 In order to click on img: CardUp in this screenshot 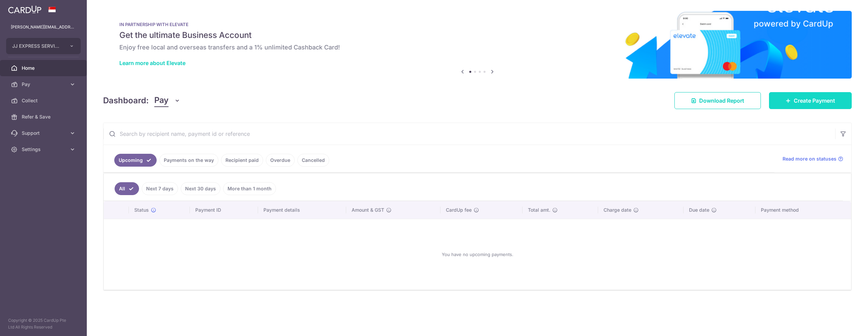, I will do `click(25, 10)`.